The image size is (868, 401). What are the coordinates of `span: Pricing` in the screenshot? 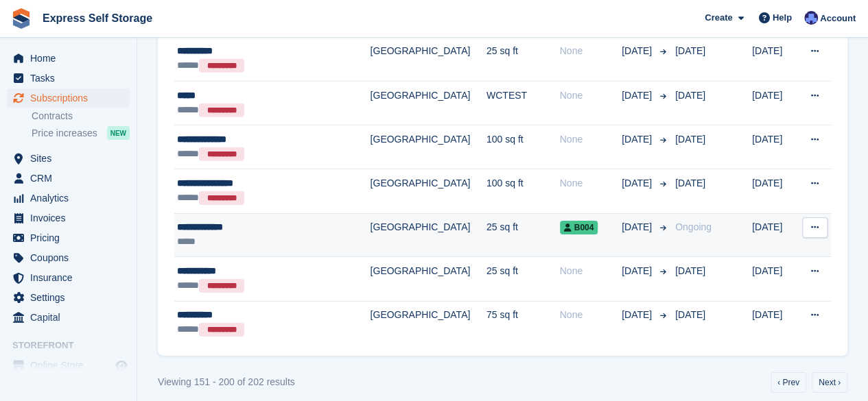 It's located at (71, 238).